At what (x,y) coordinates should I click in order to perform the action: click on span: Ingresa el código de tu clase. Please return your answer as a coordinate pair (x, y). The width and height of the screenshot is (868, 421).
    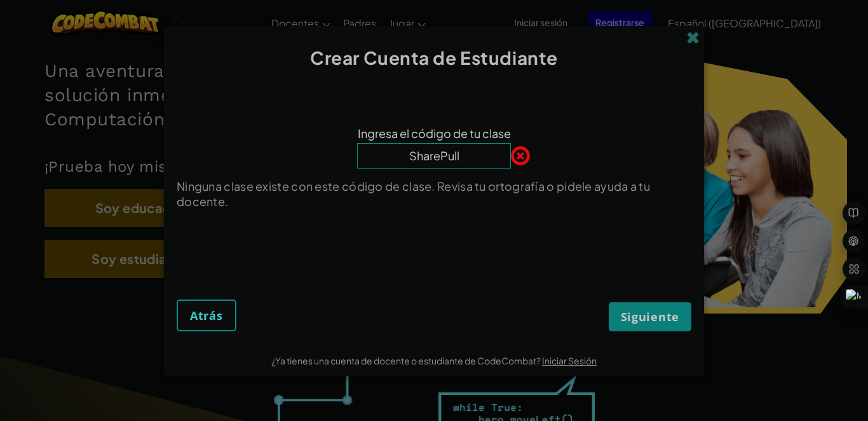
    Looking at the image, I should click on (434, 133).